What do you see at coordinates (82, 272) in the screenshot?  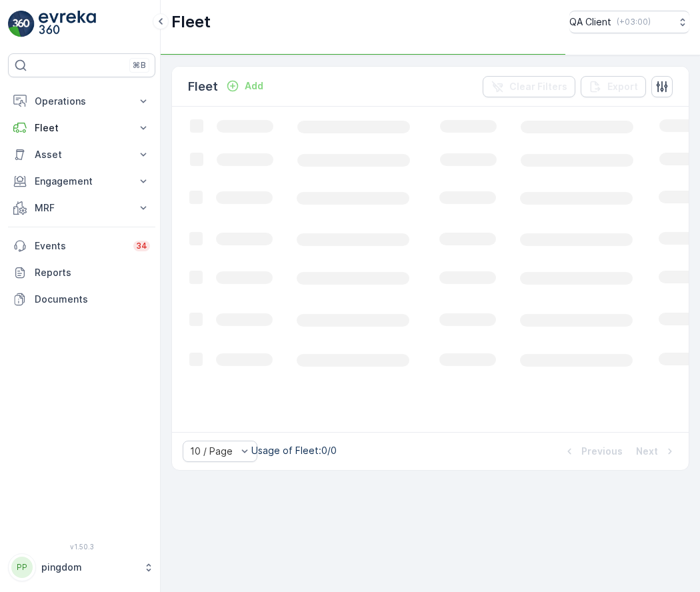 I see `a: Reports` at bounding box center [82, 272].